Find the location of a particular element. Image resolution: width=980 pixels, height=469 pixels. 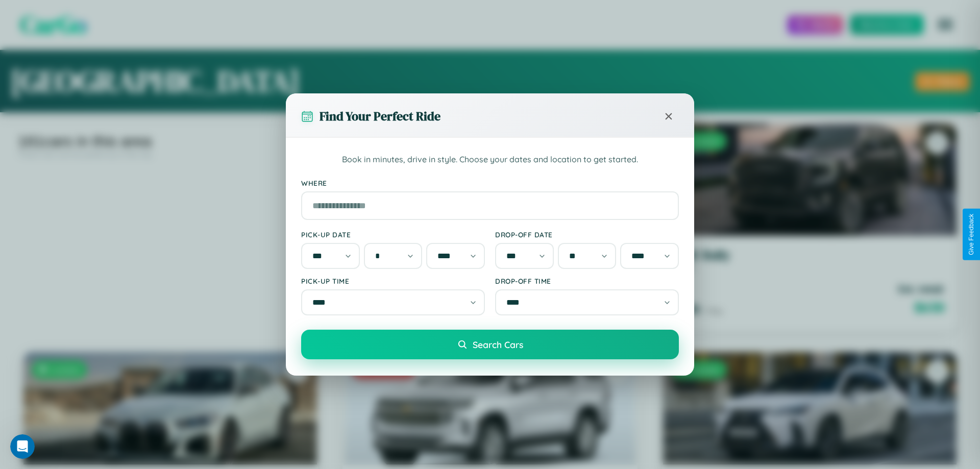

label: Drop-off Date is located at coordinates (587, 234).